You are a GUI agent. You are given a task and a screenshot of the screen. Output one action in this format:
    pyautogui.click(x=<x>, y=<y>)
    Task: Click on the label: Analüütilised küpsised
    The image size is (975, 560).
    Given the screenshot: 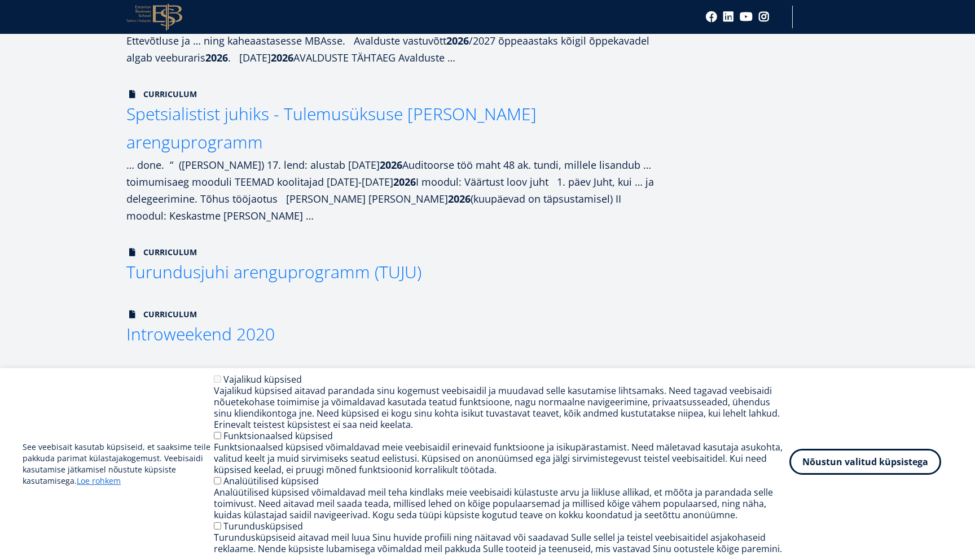 What is the action you would take?
    pyautogui.click(x=271, y=481)
    